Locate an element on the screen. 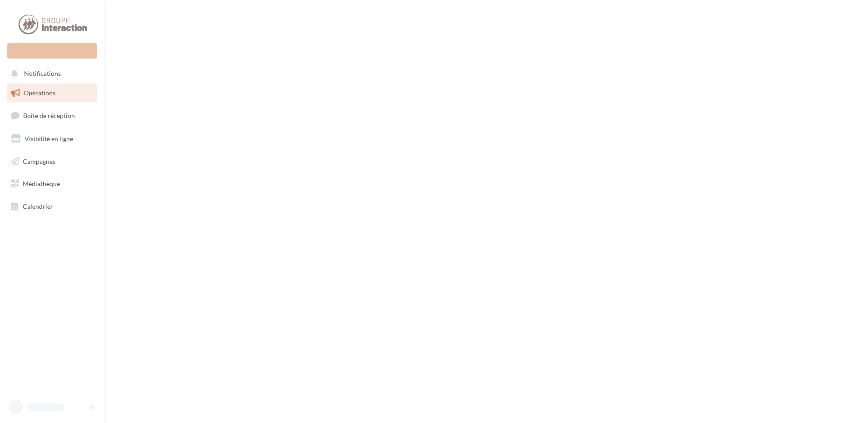 Image resolution: width=868 pixels, height=423 pixels. span: Boîte de réception is located at coordinates (49, 115).